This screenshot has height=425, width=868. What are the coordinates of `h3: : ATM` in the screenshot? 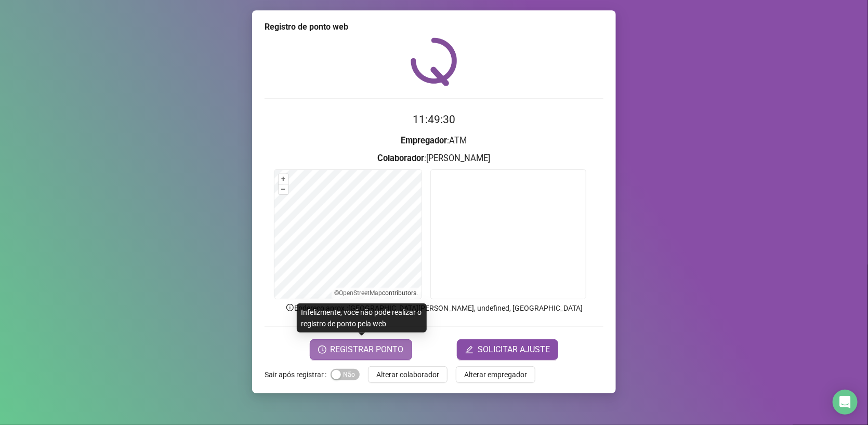 It's located at (434, 141).